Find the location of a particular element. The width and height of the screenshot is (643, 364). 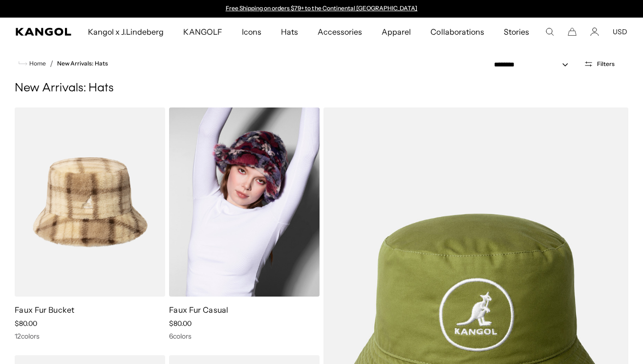

div: 6 colors is located at coordinates (245, 336).